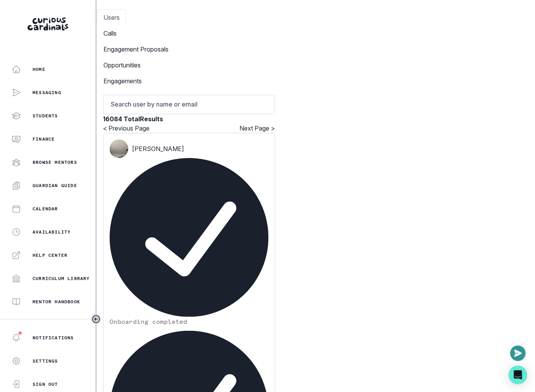 Image resolution: width=535 pixels, height=392 pixels. Describe the element at coordinates (55, 185) in the screenshot. I see `p: Guardian Guide` at that location.